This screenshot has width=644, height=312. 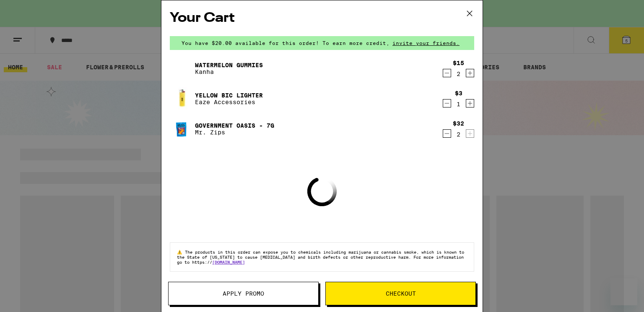 What do you see at coordinates (459, 93) in the screenshot?
I see `div: $3` at bounding box center [459, 93].